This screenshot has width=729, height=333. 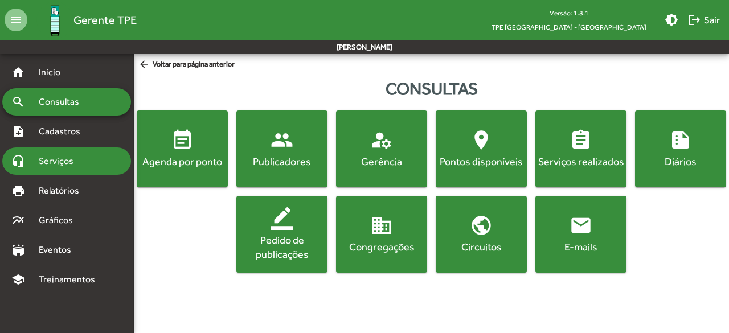 I want to click on button: Gerência, so click(x=382, y=149).